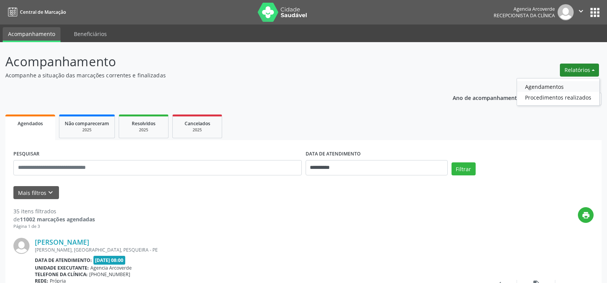  Describe the element at coordinates (558, 87) in the screenshot. I see `a: Agendamentos` at that location.